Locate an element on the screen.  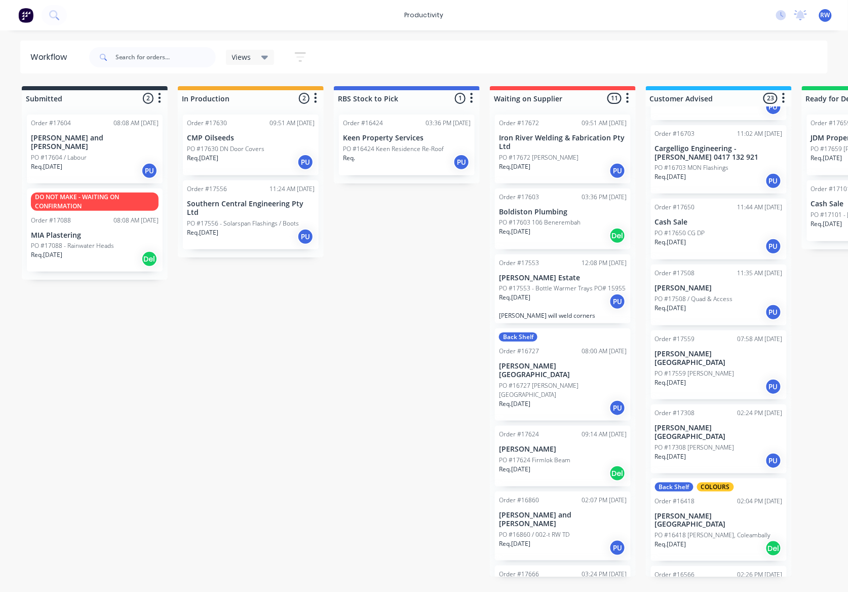
div: Order #16424 is located at coordinates (363, 123).